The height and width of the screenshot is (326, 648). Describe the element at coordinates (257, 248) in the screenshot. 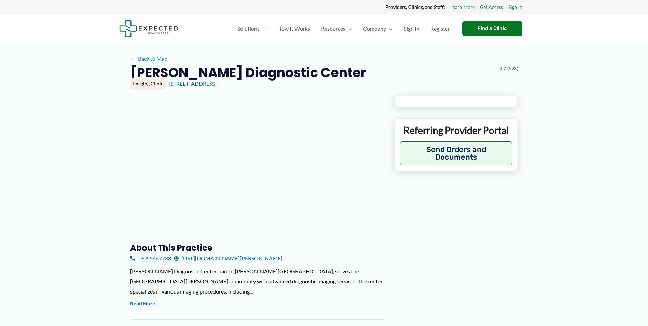

I see `h3: About this practice` at that location.